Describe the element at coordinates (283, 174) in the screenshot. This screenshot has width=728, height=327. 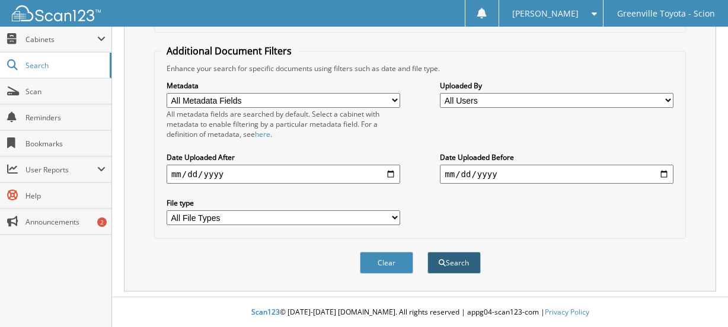
I see `input: start` at that location.